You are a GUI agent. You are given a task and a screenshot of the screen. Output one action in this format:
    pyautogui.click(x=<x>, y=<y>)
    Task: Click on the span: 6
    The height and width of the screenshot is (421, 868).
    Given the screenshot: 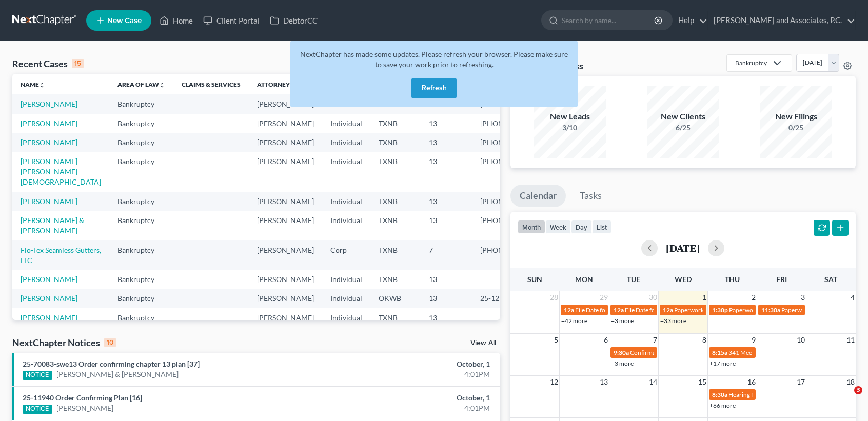 What is the action you would take?
    pyautogui.click(x=606, y=340)
    